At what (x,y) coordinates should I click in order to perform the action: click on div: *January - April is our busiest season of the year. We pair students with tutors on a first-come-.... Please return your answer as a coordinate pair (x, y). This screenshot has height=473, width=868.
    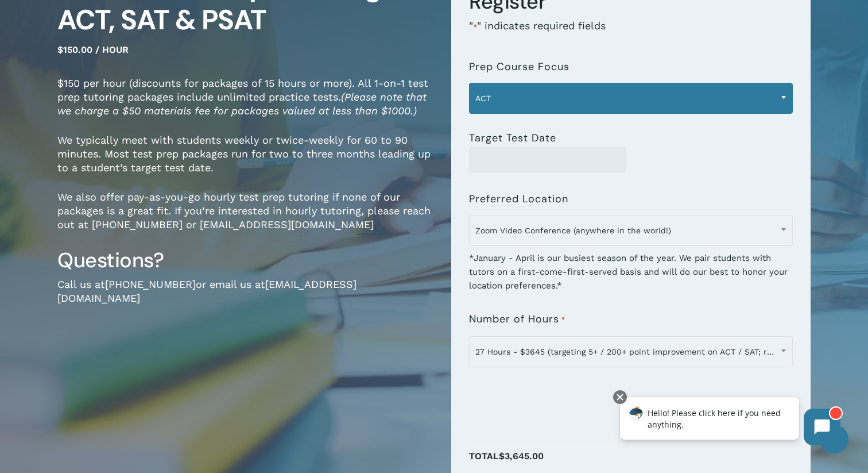
    Looking at the image, I should click on (631, 268).